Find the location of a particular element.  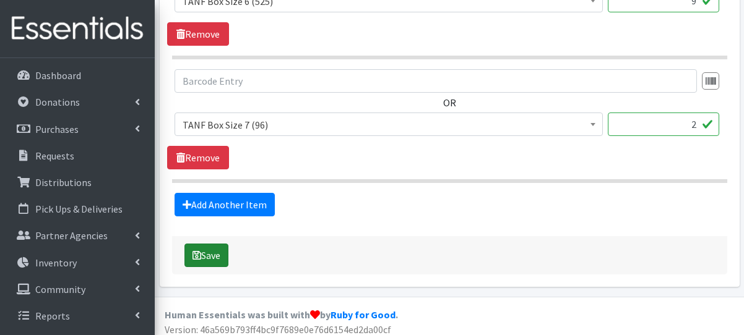

a: Community is located at coordinates (77, 290).